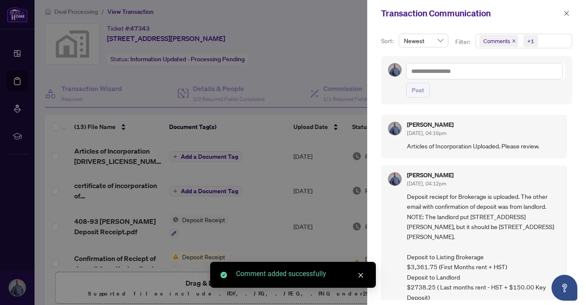  I want to click on button: Open asap, so click(565, 288).